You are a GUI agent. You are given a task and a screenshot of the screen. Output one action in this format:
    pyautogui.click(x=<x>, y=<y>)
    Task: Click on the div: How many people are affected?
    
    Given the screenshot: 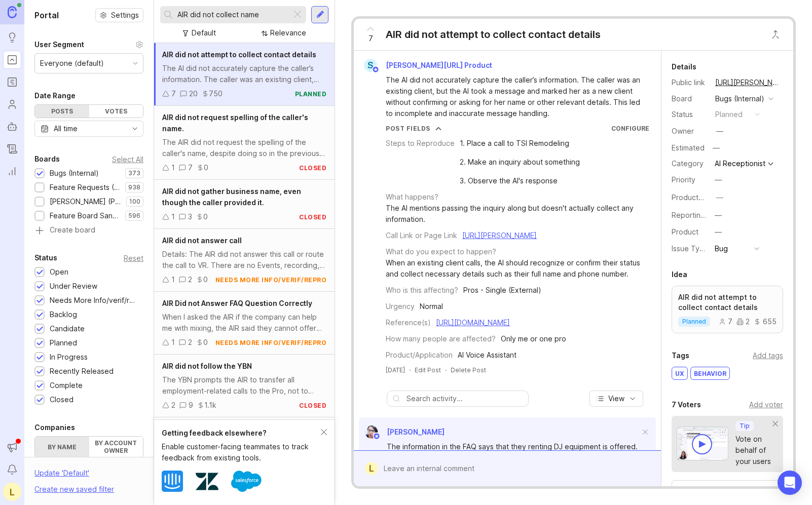 What is the action you would take?
    pyautogui.click(x=440, y=339)
    